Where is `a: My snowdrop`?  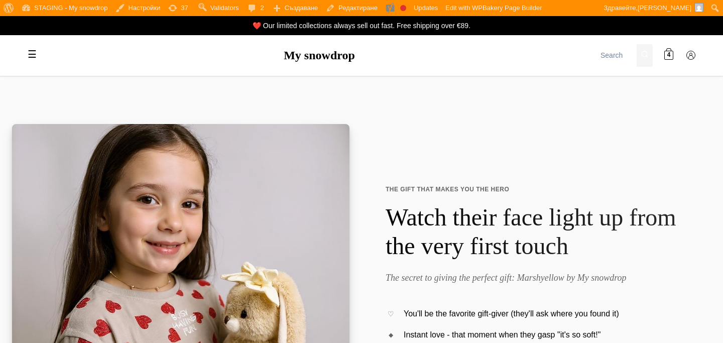
a: My snowdrop is located at coordinates (319, 55).